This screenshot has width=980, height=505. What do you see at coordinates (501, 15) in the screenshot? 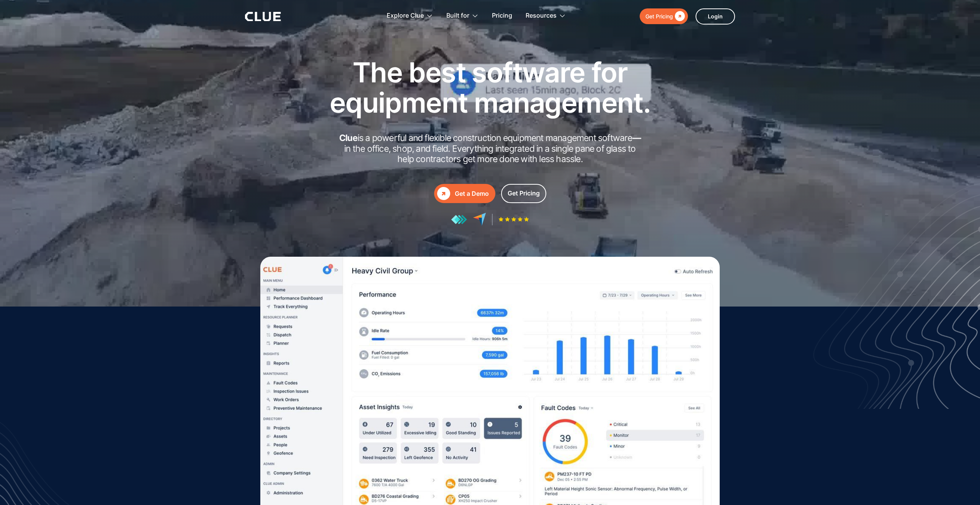
I see `a: Pricing` at bounding box center [501, 15].